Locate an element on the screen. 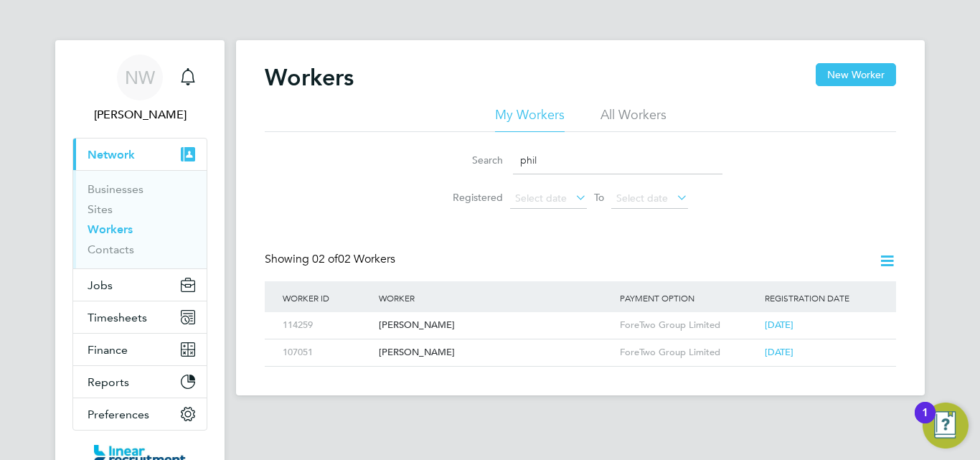 The width and height of the screenshot is (980, 460). span: Finance is located at coordinates (107, 349).